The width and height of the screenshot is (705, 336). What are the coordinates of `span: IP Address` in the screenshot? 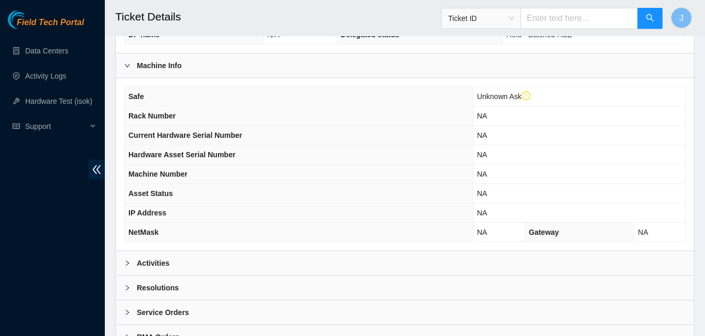 It's located at (147, 213).